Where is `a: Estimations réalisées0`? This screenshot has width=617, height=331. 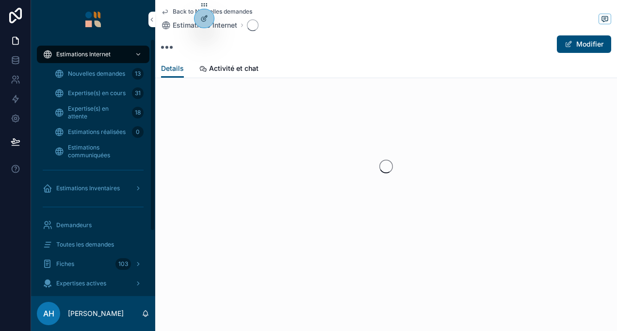
a: Estimations réalisées0 is located at coordinates (99, 132).